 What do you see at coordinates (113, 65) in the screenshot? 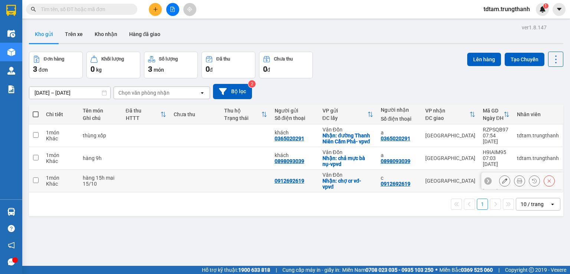
I see `button: Khối lượng0kg` at bounding box center [113, 65].